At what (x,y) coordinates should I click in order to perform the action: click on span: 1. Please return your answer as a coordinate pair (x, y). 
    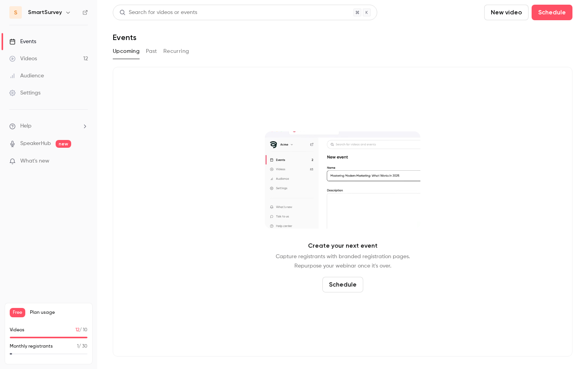
    Looking at the image, I should click on (78, 347).